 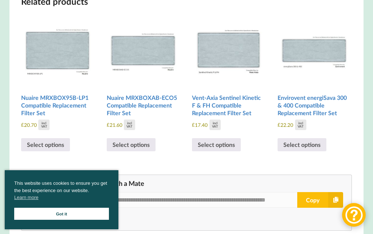 What do you see at coordinates (143, 71) in the screenshot?
I see `a: Nuaire MRXBOXAB-ECO5 Compatible Replacement Filter Set £21.60inclVAT` at bounding box center [143, 71].